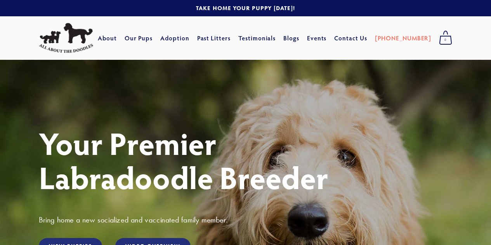 The width and height of the screenshot is (491, 245). Describe the element at coordinates (175, 38) in the screenshot. I see `a: Adoption` at that location.